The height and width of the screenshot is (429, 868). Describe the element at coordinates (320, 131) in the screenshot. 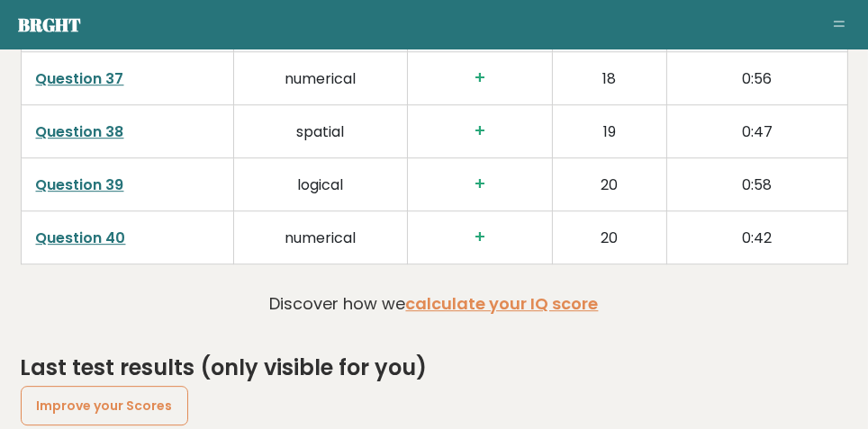

I see `td: spatial` at that location.